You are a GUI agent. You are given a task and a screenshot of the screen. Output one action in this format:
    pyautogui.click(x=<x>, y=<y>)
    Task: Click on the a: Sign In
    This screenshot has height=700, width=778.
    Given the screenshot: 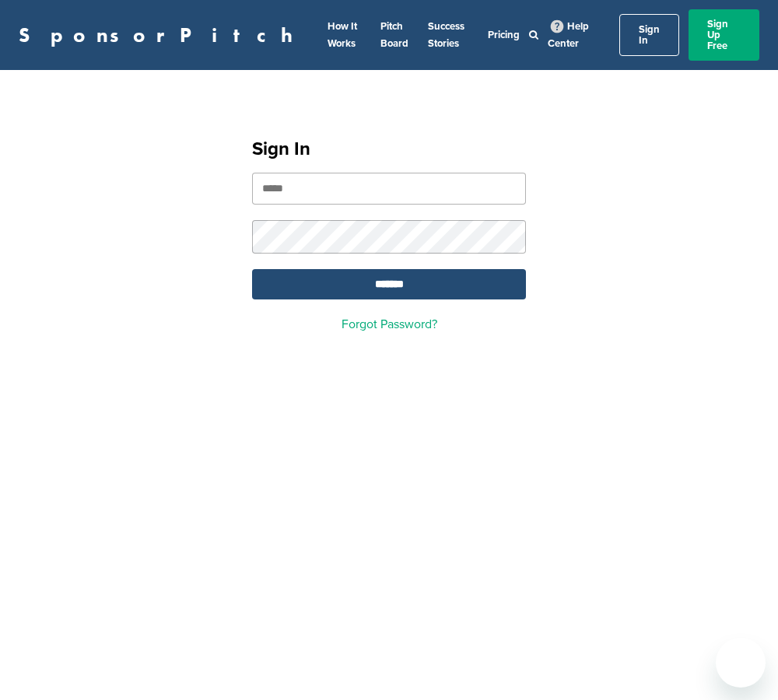 What is the action you would take?
    pyautogui.click(x=649, y=35)
    